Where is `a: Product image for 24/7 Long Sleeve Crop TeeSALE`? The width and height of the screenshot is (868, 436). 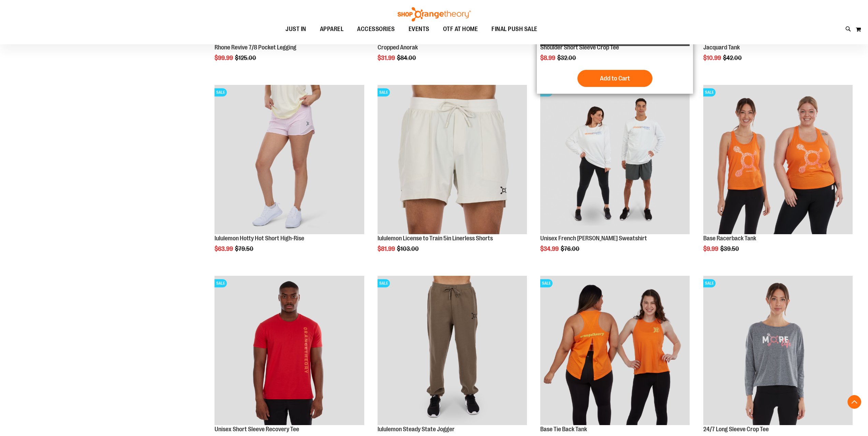 a: Product image for 24/7 Long Sleeve Crop TeeSALE is located at coordinates (778, 351).